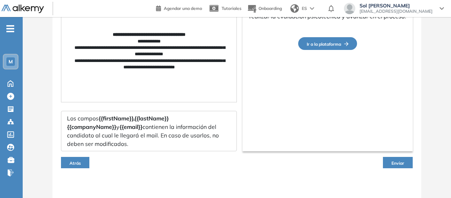  I want to click on span: Agendar una demo, so click(183, 8).